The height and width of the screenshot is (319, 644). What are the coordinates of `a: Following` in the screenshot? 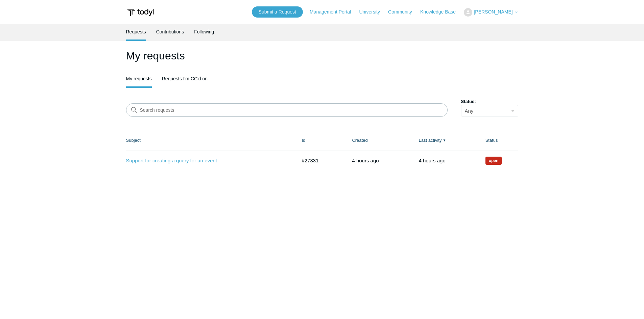 It's located at (204, 32).